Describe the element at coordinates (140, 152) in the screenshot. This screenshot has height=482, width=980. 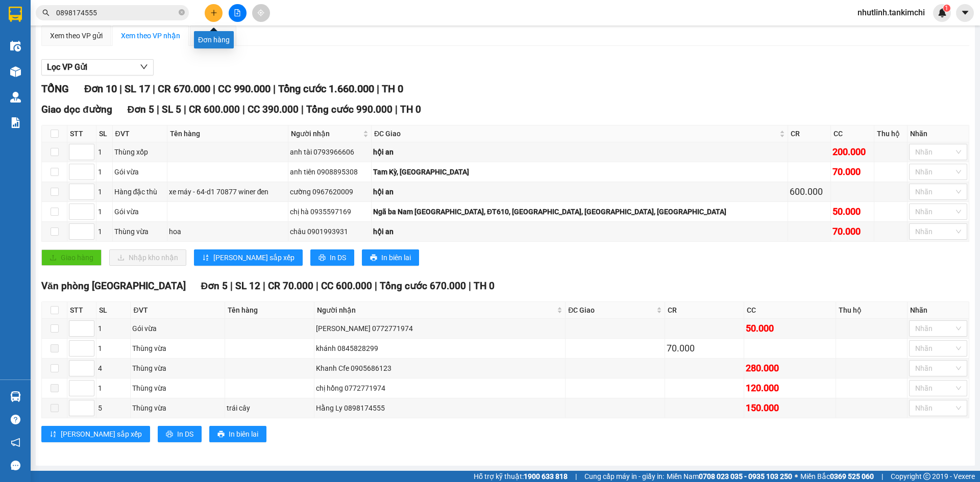
I see `div: Thùng xốp` at that location.